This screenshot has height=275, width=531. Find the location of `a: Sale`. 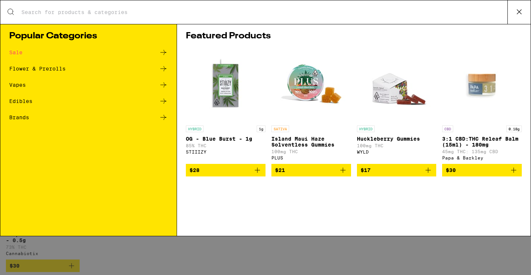

a: Sale is located at coordinates (89, 52).